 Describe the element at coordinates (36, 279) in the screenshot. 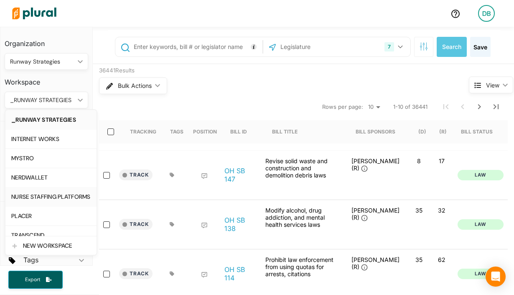

I see `button: Export` at that location.